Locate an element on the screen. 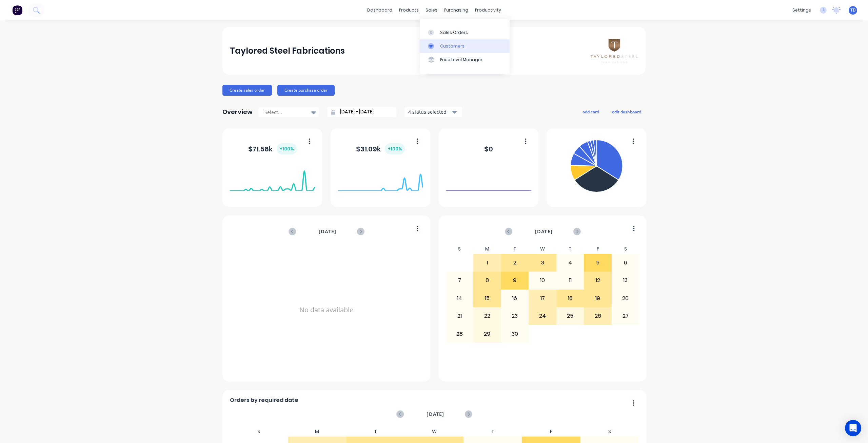 This screenshot has height=443, width=868. div: 16 is located at coordinates (515, 298).